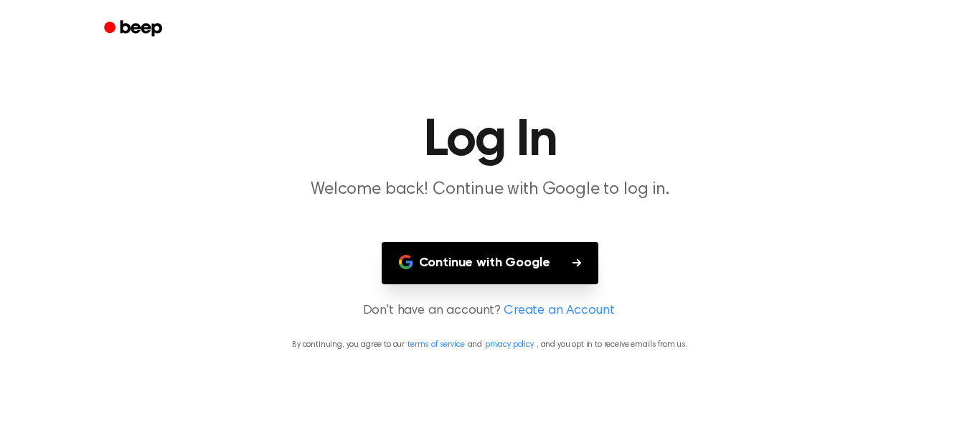 This screenshot has height=430, width=980. I want to click on p: By continuing, you agree to our and , and you opt in to receive emails from us., so click(490, 344).